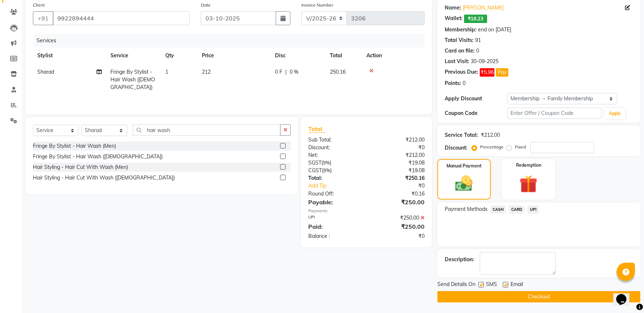 The width and height of the screenshot is (644, 313). What do you see at coordinates (517, 285) in the screenshot?
I see `span: Email` at bounding box center [517, 285].